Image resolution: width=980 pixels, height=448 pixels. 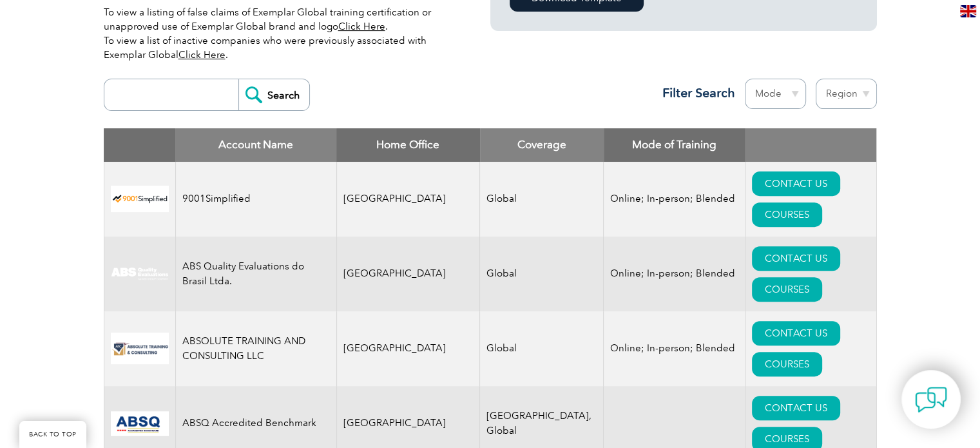 What do you see at coordinates (542, 145) in the screenshot?
I see `th: Coverage: activate to sort column ascending` at bounding box center [542, 145].